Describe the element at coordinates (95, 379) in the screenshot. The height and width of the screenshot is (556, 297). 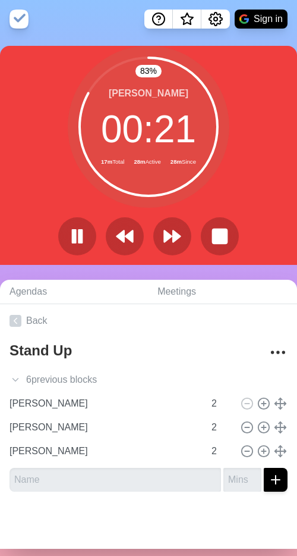
I see `span: s` at that location.